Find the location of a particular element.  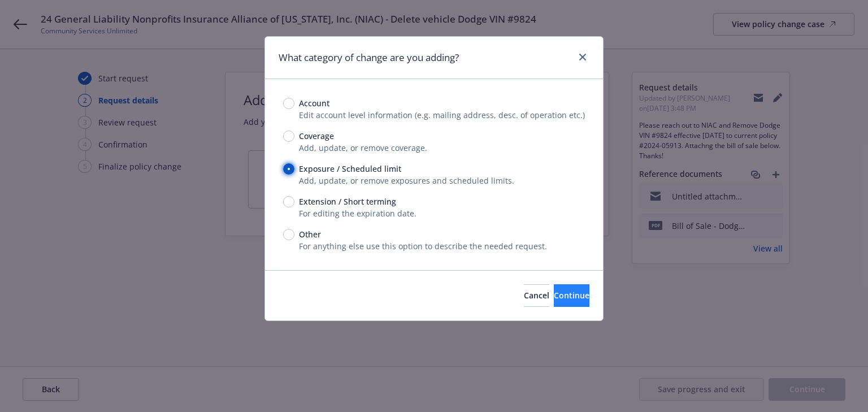

span: For editing the expiration date. is located at coordinates (358, 213).